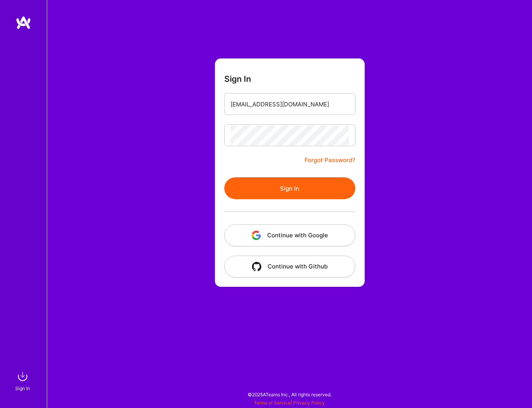 Image resolution: width=532 pixels, height=408 pixels. Describe the element at coordinates (309, 402) in the screenshot. I see `a: Privacy Policy` at that location.